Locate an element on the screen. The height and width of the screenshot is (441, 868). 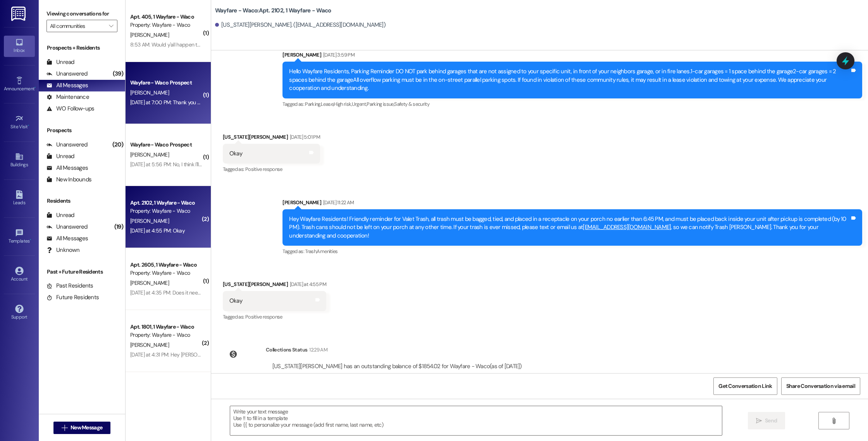
div: 12:29 AM is located at coordinates (317, 349).